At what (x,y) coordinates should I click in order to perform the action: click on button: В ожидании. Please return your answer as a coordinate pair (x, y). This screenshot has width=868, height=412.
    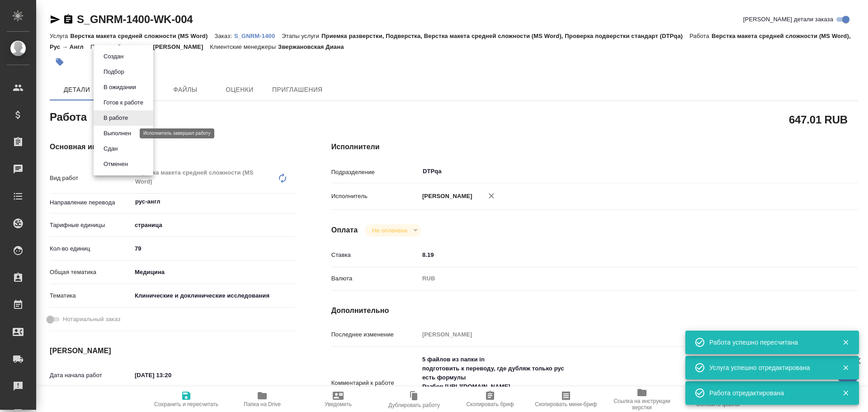
    Looking at the image, I should click on (120, 88).